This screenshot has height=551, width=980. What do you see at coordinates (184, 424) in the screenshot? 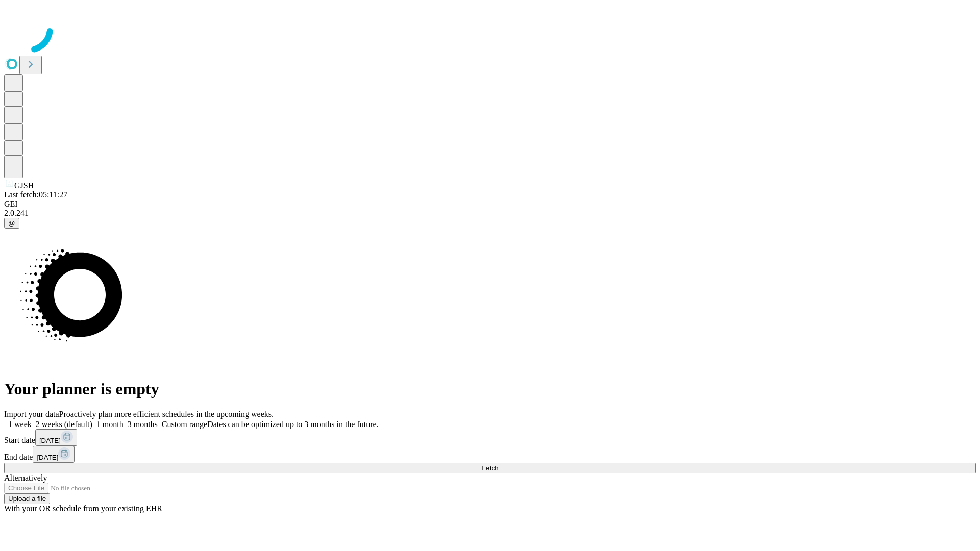
I see `span: Custom range` at bounding box center [184, 424].